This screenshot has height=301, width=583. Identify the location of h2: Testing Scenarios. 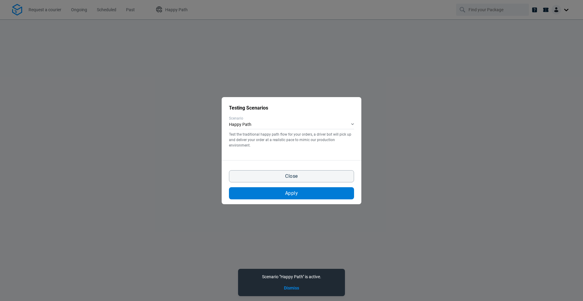
(292, 108).